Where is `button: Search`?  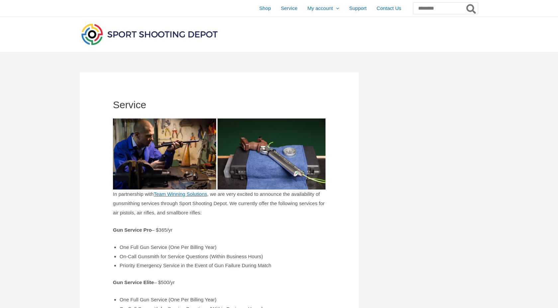 button: Search is located at coordinates (472, 8).